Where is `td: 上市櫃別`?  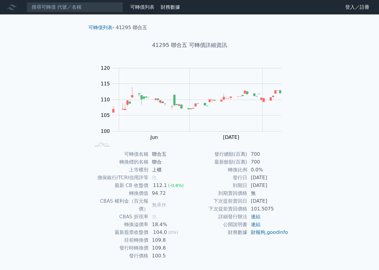 td: 上市櫃別 is located at coordinates (119, 170).